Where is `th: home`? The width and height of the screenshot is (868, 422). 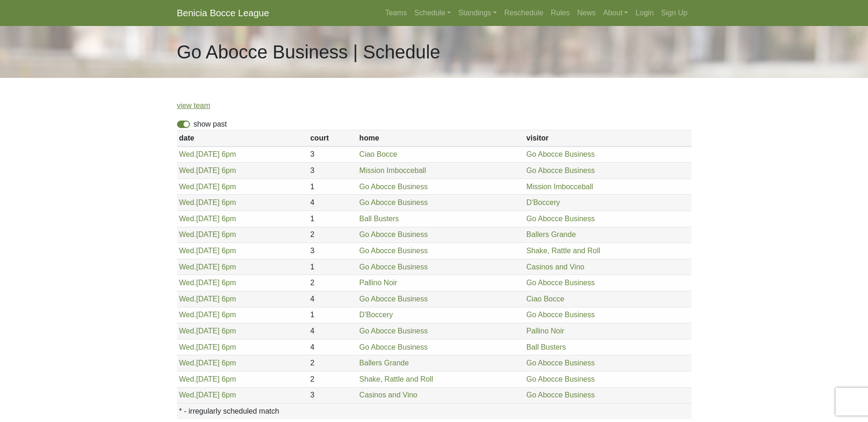
th: home is located at coordinates (441, 138).